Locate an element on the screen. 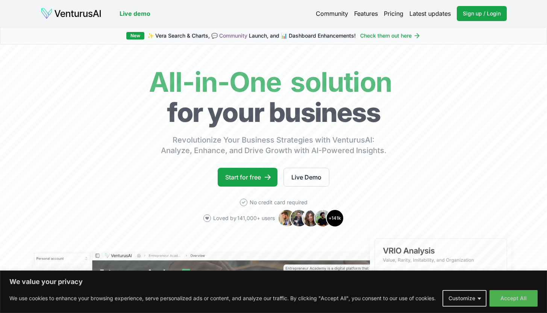 This screenshot has height=313, width=547. button: Accept All is located at coordinates (514, 298).